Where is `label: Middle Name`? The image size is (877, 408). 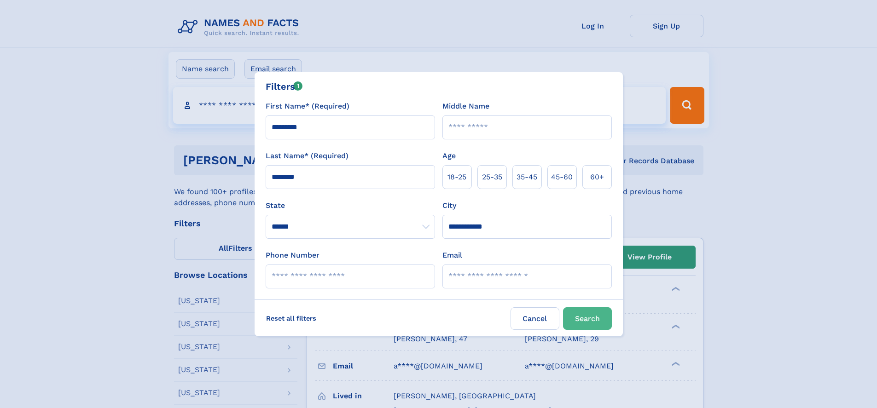
label: Middle Name is located at coordinates (466, 106).